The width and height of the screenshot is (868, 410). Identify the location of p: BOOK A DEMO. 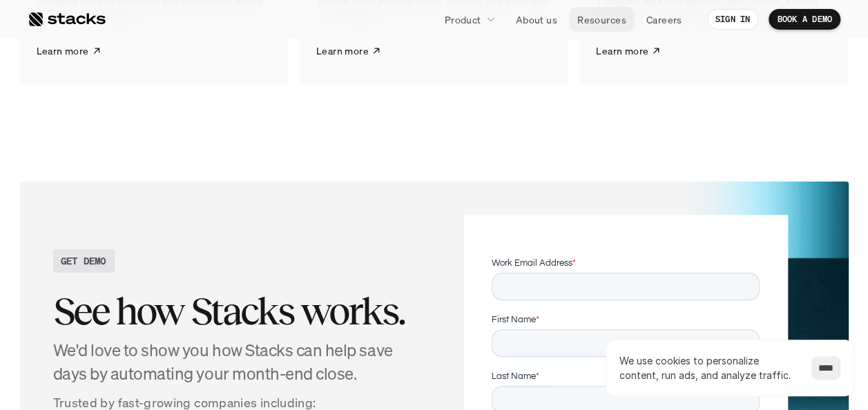
(804, 20).